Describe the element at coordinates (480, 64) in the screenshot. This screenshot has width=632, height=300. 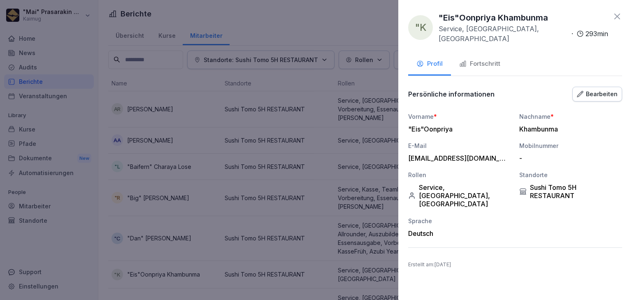
I see `div: Fortschritt` at that location.